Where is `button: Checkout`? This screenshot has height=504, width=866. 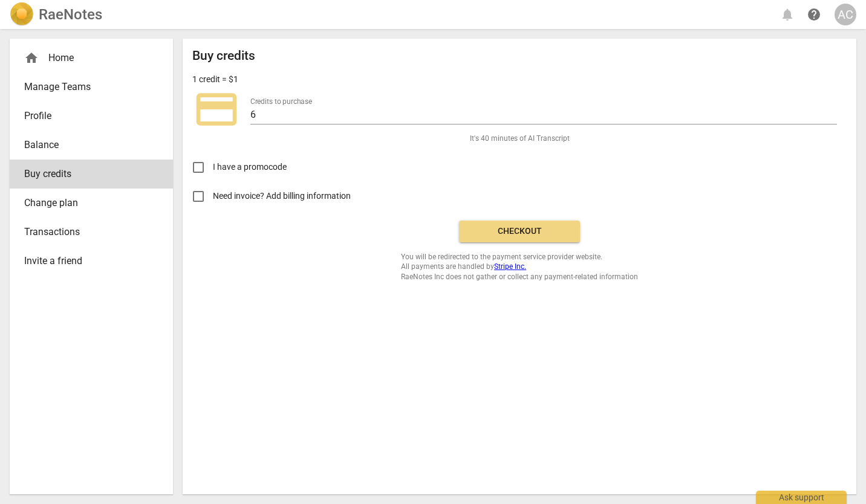 button: Checkout is located at coordinates (519, 231).